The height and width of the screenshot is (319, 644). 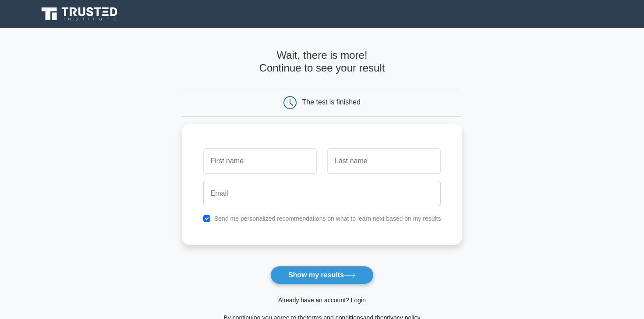 What do you see at coordinates (322, 275) in the screenshot?
I see `button: Show my results` at bounding box center [322, 275].